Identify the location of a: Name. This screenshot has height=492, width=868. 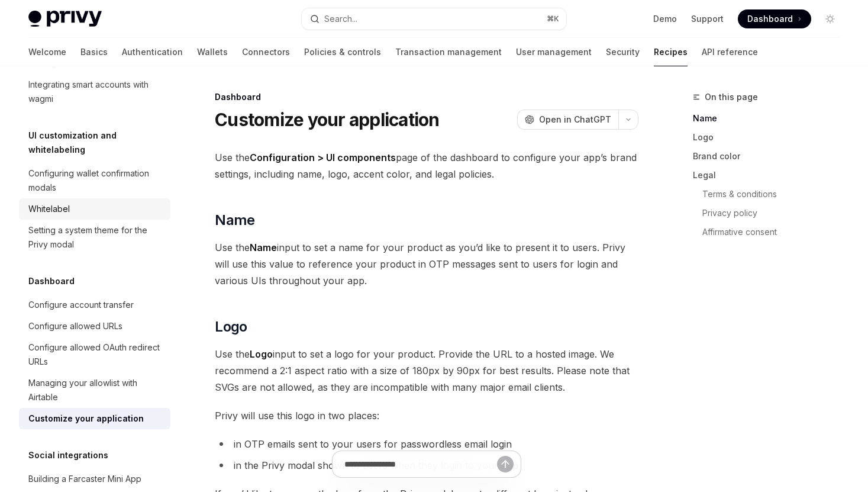
(771, 118).